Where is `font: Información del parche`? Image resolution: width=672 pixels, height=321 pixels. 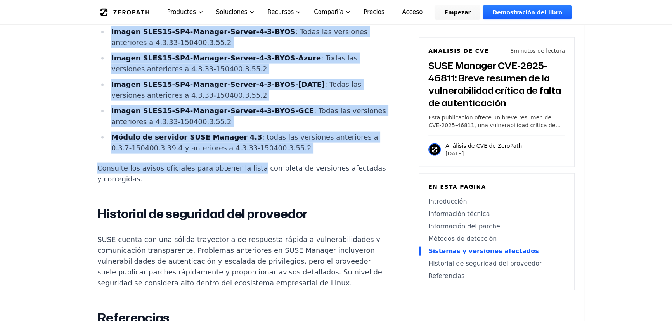 font: Información del parche is located at coordinates (464, 226).